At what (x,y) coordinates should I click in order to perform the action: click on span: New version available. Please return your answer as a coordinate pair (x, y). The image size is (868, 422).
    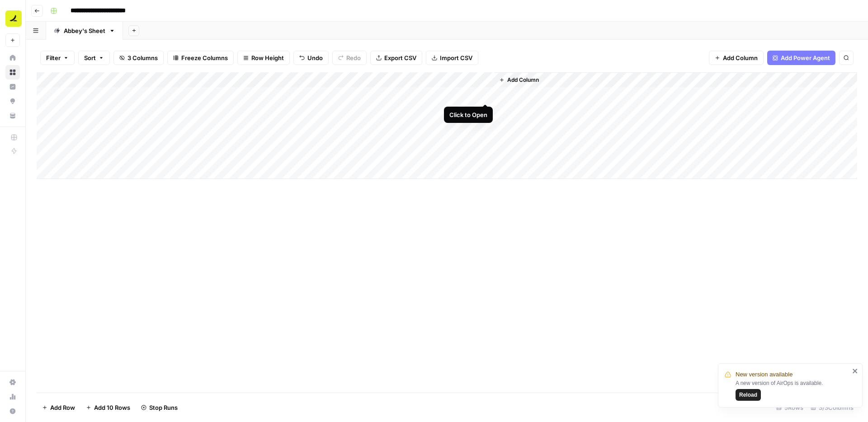
    Looking at the image, I should click on (764, 375).